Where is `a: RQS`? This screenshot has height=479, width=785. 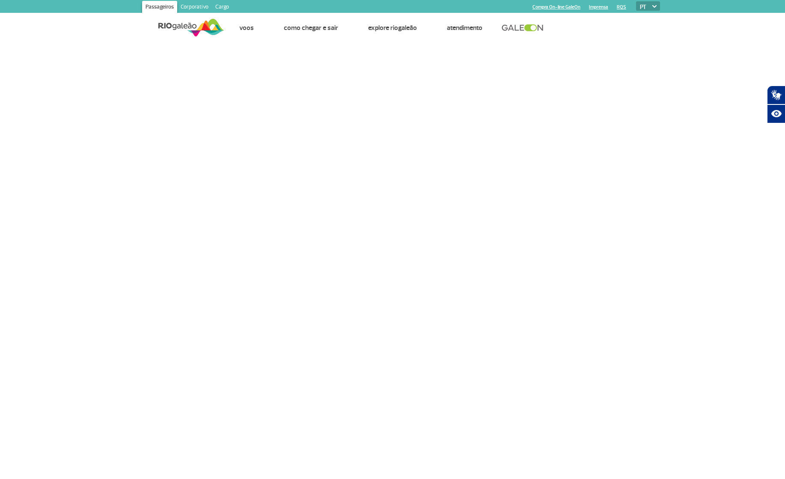 a: RQS is located at coordinates (622, 7).